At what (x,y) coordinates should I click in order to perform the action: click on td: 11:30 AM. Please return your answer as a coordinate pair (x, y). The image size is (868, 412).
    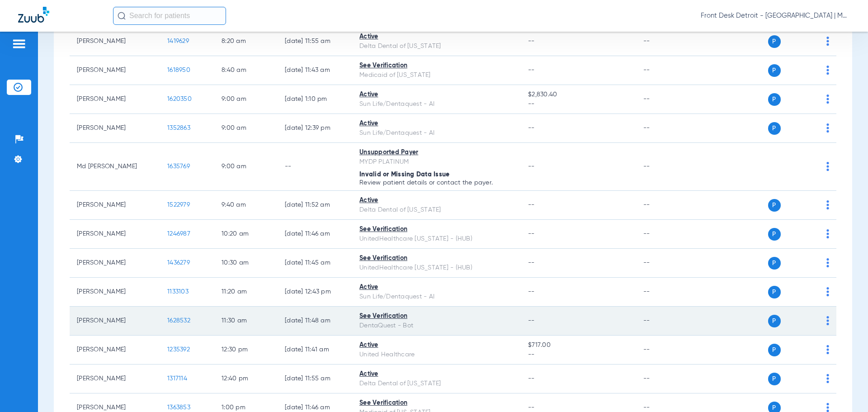
    Looking at the image, I should click on (246, 321).